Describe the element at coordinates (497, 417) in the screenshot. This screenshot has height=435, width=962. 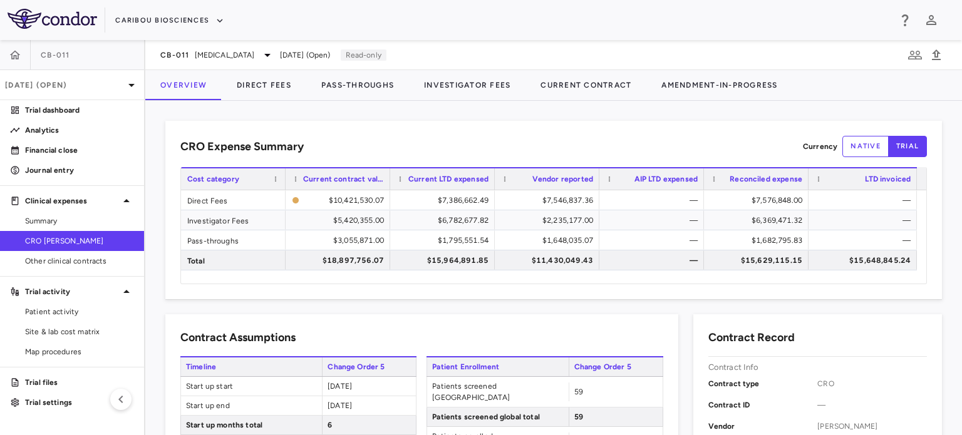
I see `span: Patients screened global total` at that location.